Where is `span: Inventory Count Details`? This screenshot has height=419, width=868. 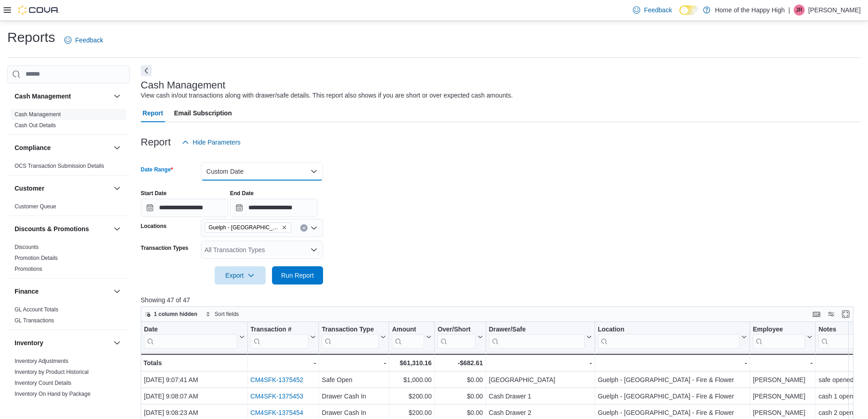 span: Inventory Count Details is located at coordinates (43, 383).